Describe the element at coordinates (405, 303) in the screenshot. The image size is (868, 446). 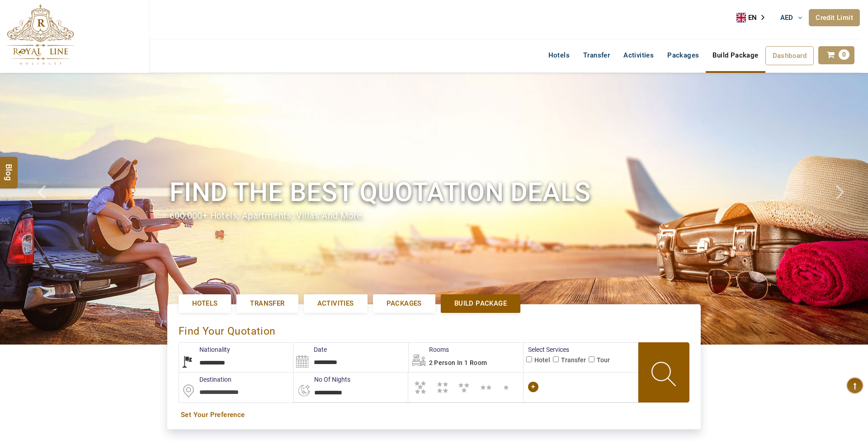
I see `span: Packages` at that location.